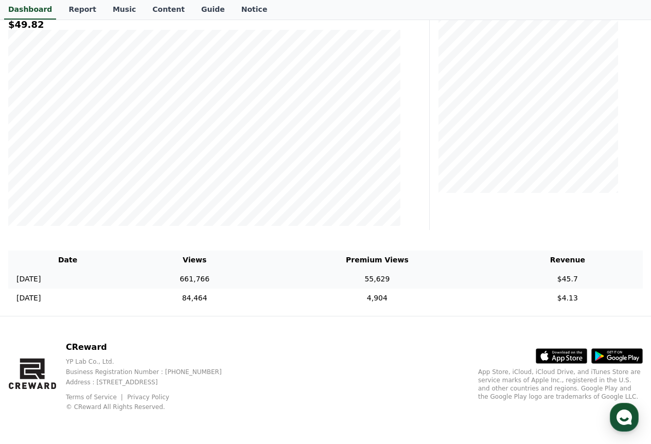  I want to click on a: Terms of Service, so click(95, 398).